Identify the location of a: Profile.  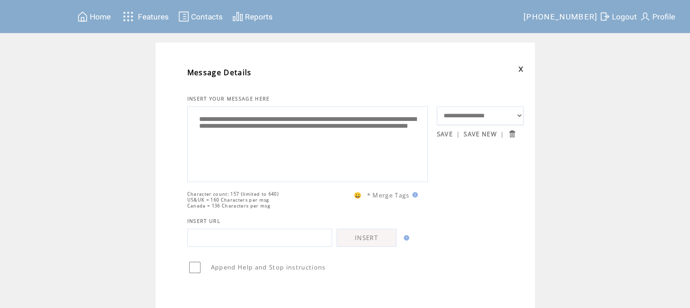
(657, 16).